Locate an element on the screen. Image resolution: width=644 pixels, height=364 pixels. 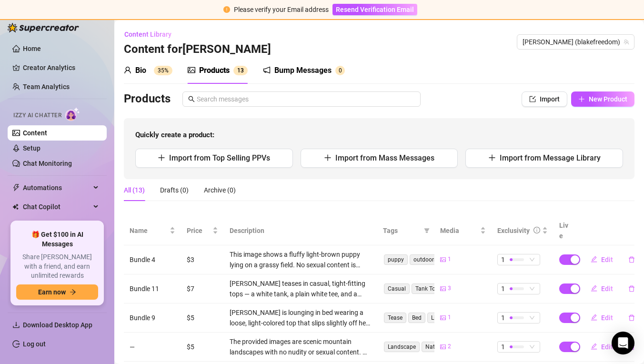
span: Content Library is located at coordinates (148, 34).